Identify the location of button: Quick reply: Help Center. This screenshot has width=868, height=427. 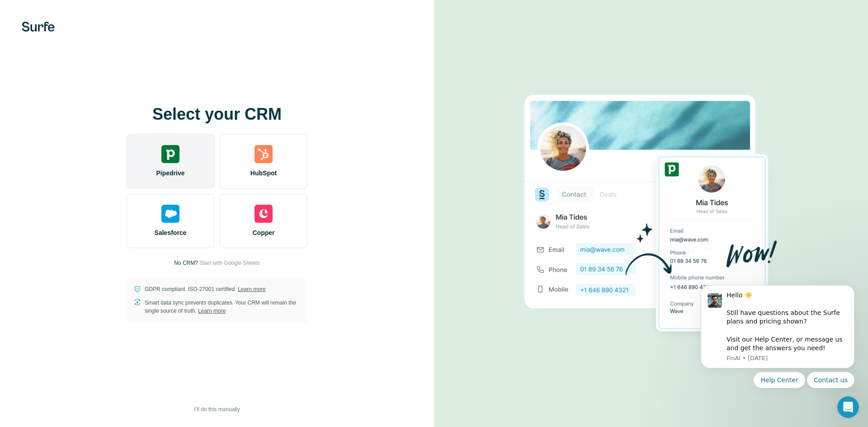
(92, 125).